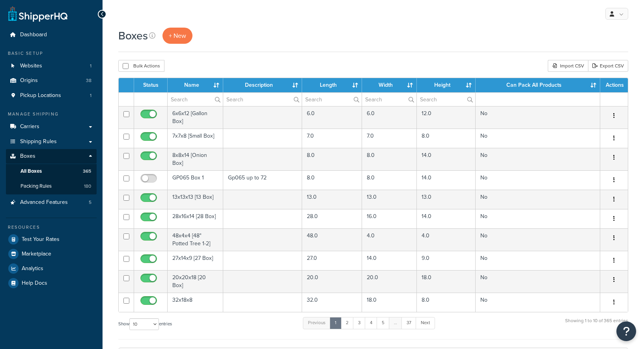 The width and height of the screenshot is (644, 349). I want to click on a: Export CSV, so click(608, 66).